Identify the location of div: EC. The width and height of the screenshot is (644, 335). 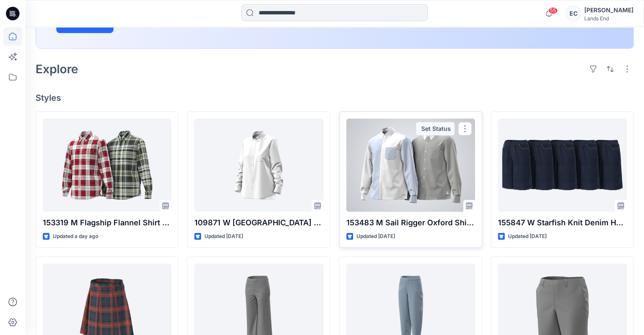
(574, 14).